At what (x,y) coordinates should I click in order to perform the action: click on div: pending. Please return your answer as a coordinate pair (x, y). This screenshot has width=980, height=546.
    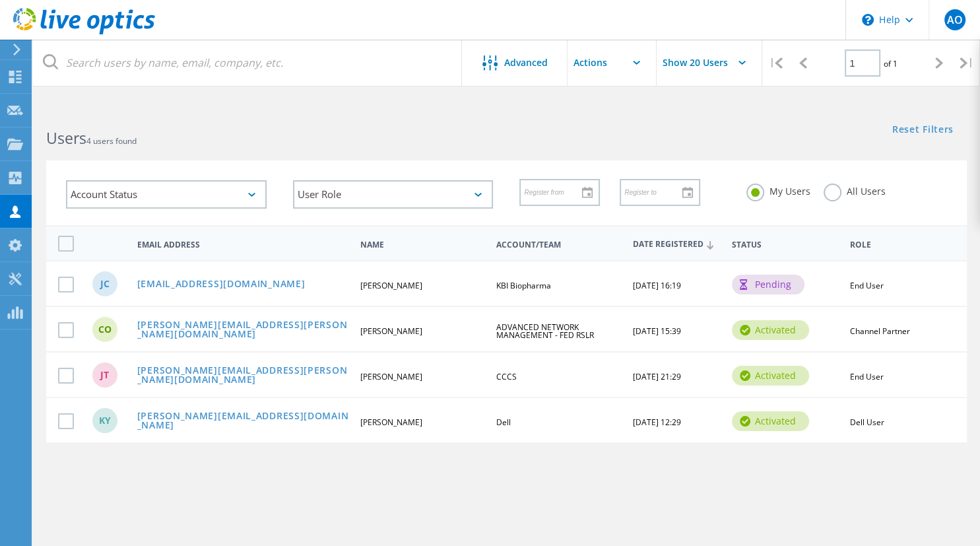
    Looking at the image, I should click on (768, 284).